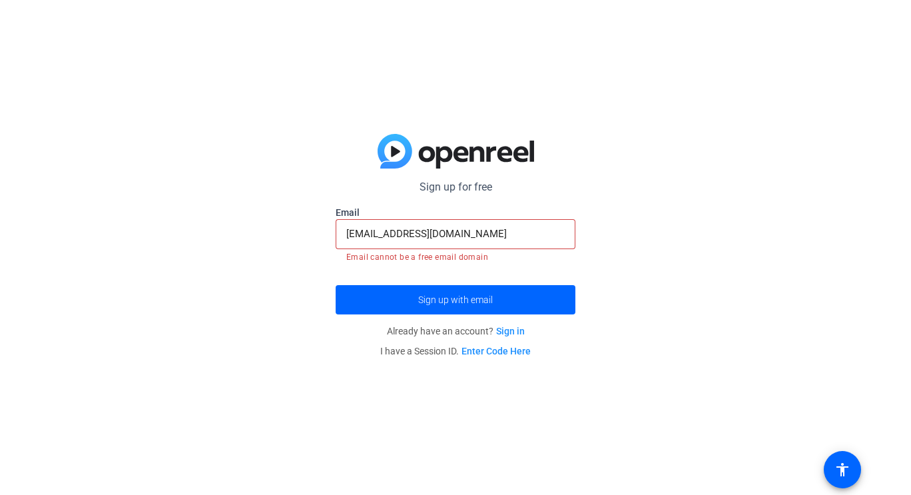  I want to click on a: Enter Code Here, so click(496, 351).